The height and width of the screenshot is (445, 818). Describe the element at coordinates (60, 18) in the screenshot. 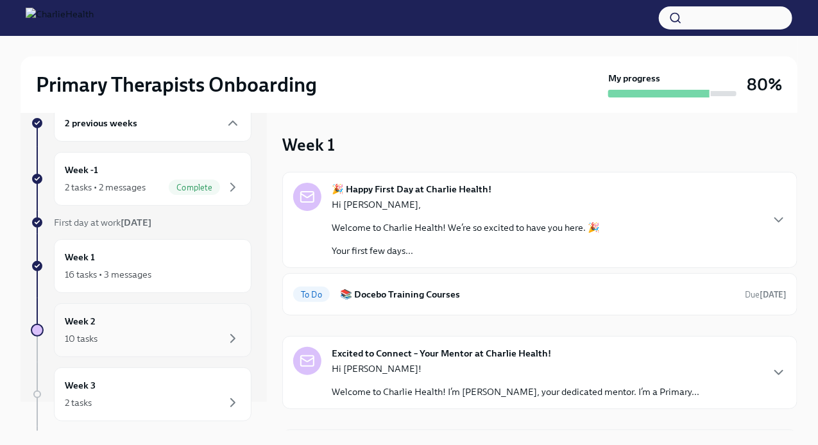

I see `img: CharlieHealth` at that location.